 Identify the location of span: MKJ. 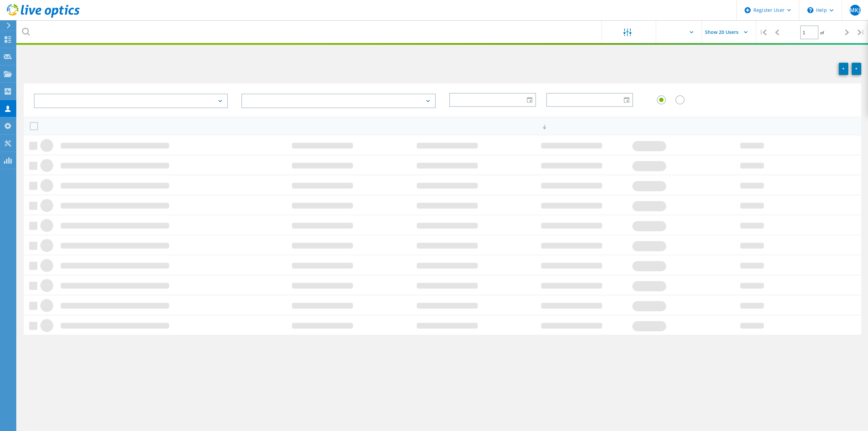
(855, 10).